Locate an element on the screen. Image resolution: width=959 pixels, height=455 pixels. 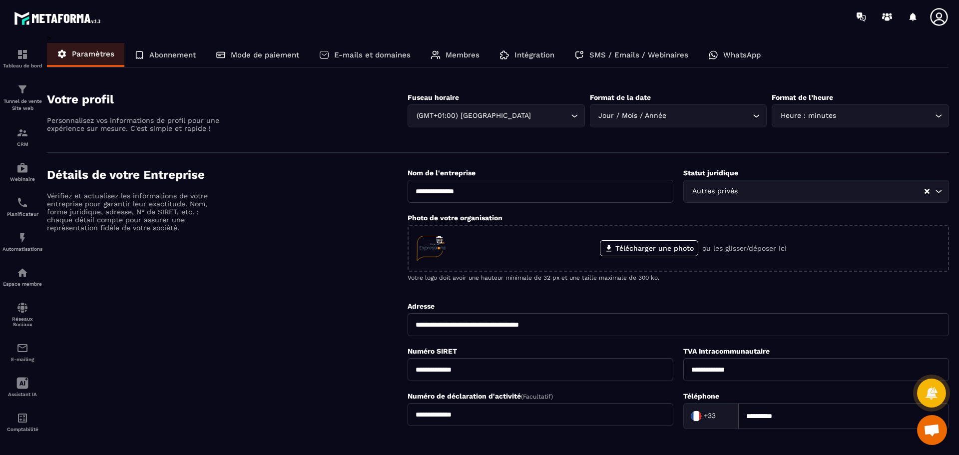
h4: Détails de votre Entreprise is located at coordinates (227, 175).